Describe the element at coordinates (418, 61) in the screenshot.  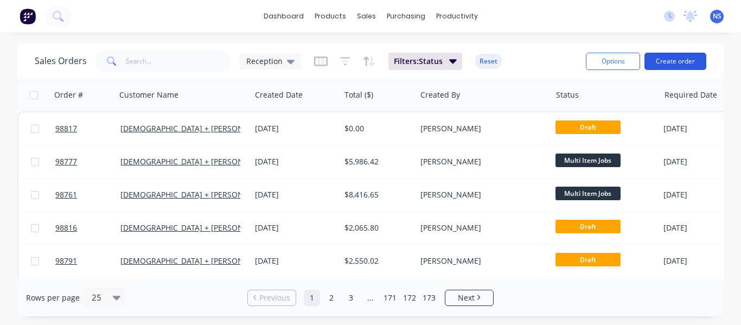
I see `span: Filters: Status` at that location.